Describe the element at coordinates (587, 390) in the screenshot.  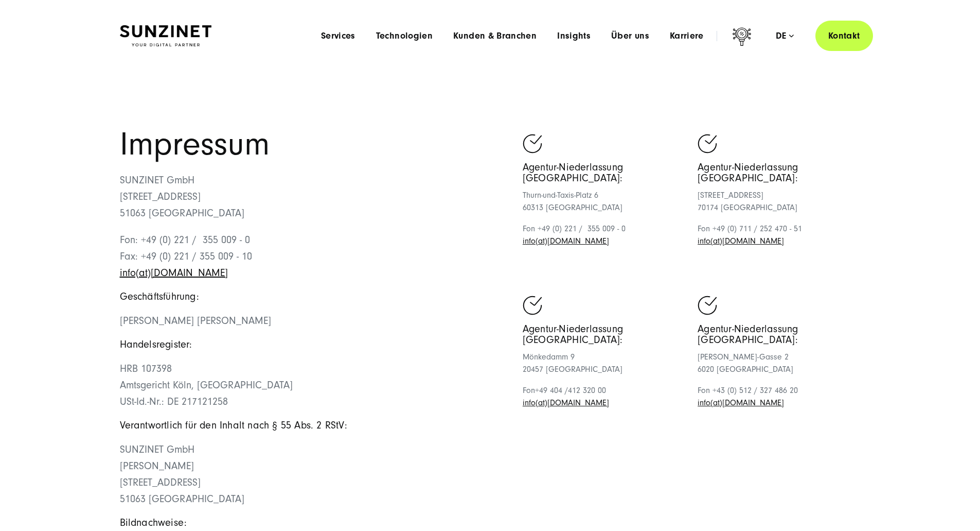
I see `span: 412 320 00` at that location.